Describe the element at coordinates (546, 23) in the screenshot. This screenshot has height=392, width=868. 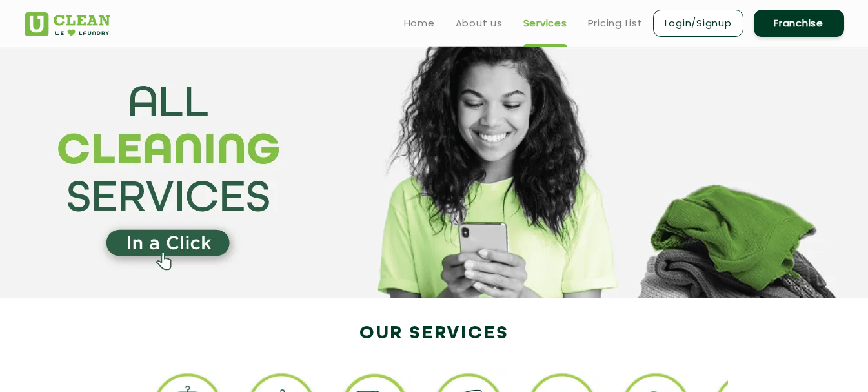
I see `a: Services` at that location.